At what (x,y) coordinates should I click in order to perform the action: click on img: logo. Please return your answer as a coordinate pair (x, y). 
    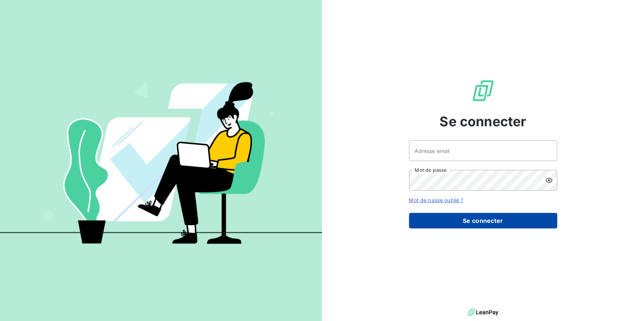
    Looking at the image, I should click on (483, 313).